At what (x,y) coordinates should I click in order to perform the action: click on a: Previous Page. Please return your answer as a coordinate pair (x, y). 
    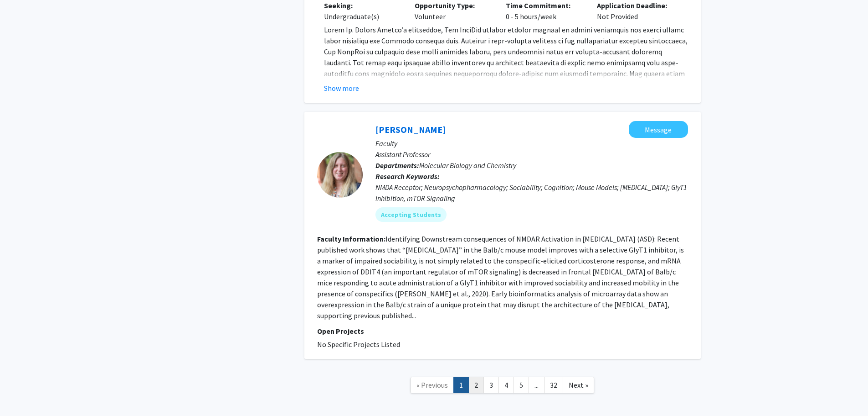
    Looking at the image, I should click on (432, 385).